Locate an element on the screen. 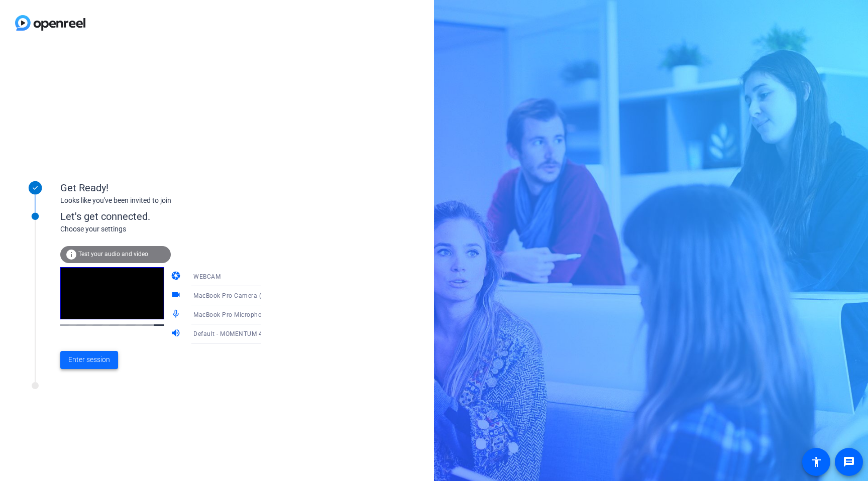  span: Enter session is located at coordinates (89, 359).